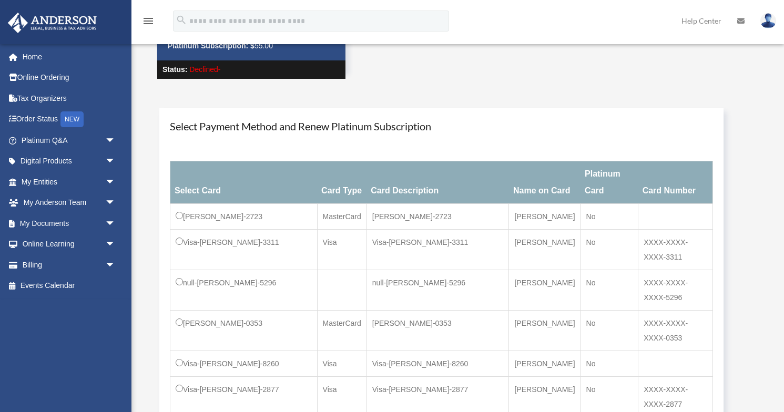  I want to click on th: Card Number, so click(675, 182).